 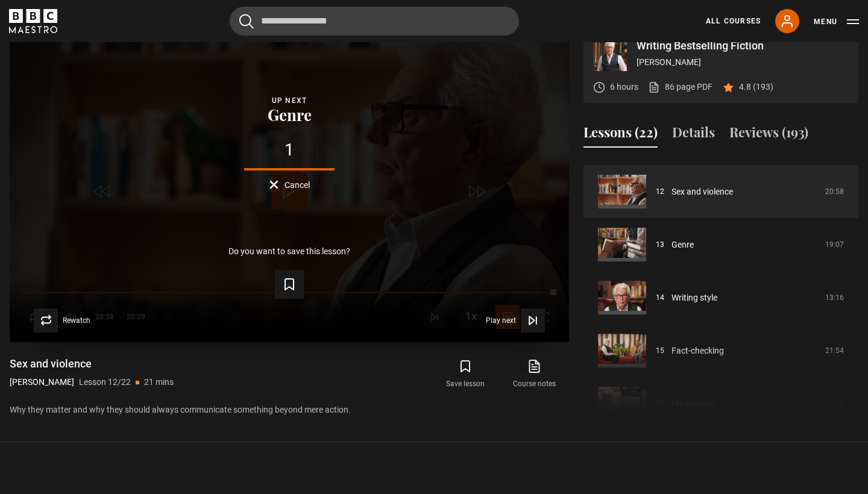 What do you see at coordinates (702, 192) in the screenshot?
I see `a: Sex and violence` at bounding box center [702, 192].